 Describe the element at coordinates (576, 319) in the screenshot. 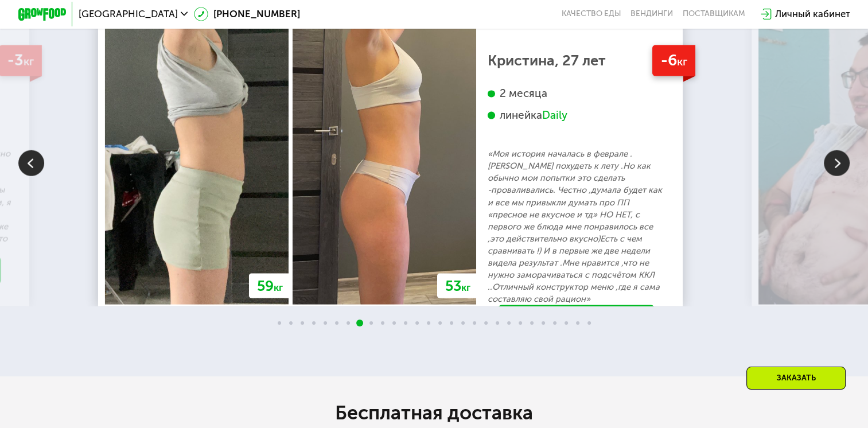

I see `a: Хочу так же` at that location.